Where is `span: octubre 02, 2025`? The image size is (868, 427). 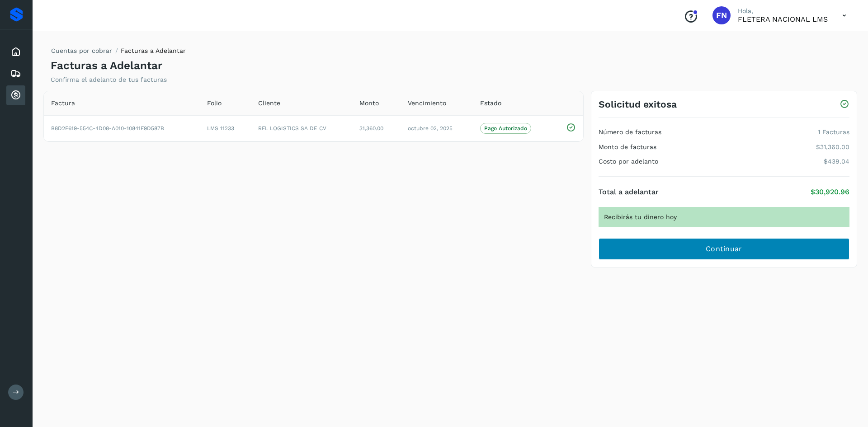 span: octubre 02, 2025 is located at coordinates (430, 128).